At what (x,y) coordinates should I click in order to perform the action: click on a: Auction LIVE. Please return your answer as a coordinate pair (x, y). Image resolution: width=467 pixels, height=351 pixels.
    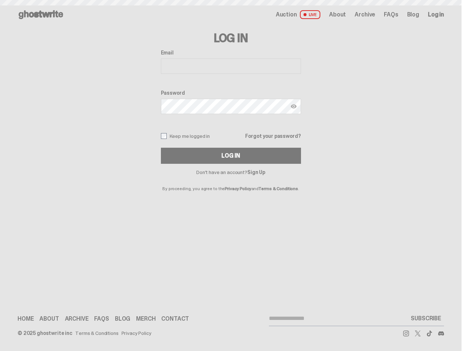
    Looking at the image, I should click on (298, 15).